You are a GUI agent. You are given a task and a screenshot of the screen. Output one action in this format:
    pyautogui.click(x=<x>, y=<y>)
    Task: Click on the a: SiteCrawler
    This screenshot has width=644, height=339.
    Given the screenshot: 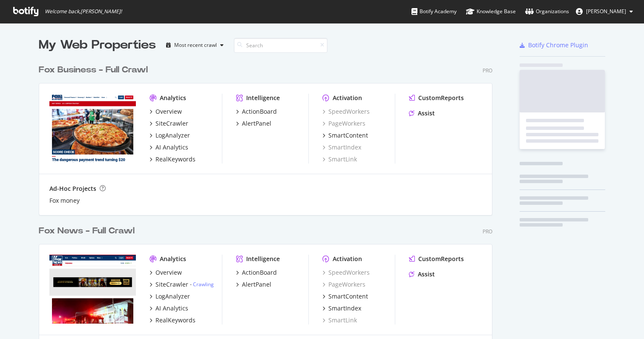 What is the action you would take?
    pyautogui.click(x=169, y=123)
    